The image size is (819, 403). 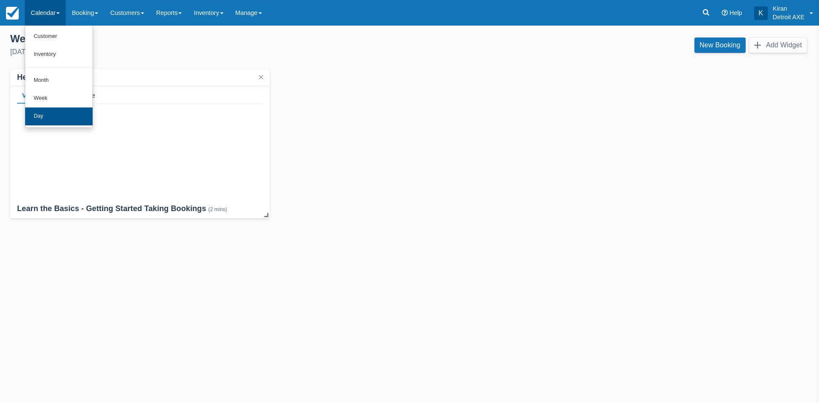 I want to click on a: Customer, so click(x=59, y=37).